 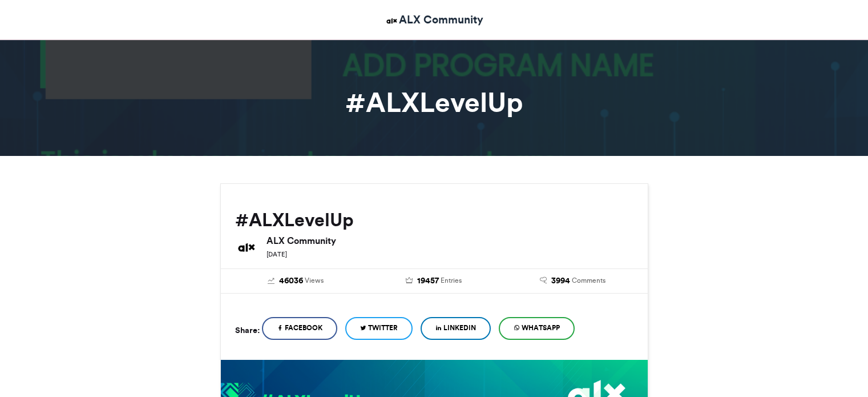 What do you see at coordinates (450, 241) in the screenshot?
I see `h6: ALX Community` at bounding box center [450, 241].